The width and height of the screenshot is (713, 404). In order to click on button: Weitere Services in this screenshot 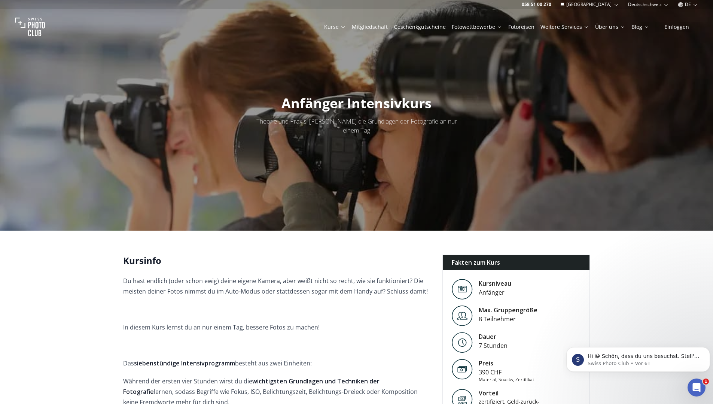, I will do `click(565, 27)`.